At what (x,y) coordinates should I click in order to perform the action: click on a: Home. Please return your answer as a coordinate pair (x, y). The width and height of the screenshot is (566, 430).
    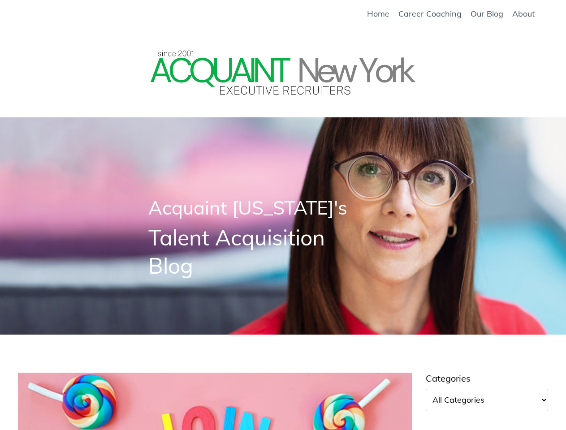
    Looking at the image, I should click on (378, 14).